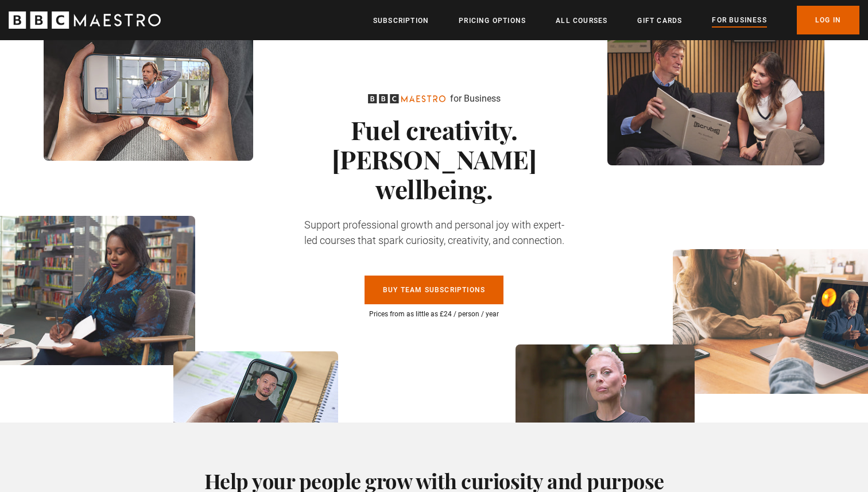 The image size is (868, 492). What do you see at coordinates (492, 21) in the screenshot?
I see `a: Pricing Options` at bounding box center [492, 21].